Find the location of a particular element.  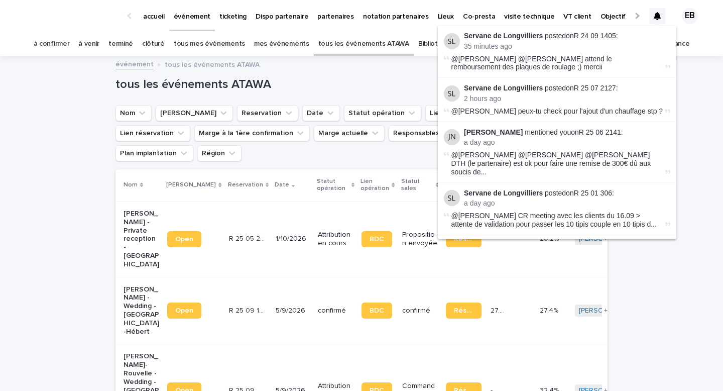

p: tous les événements ATAWA is located at coordinates (212, 64).